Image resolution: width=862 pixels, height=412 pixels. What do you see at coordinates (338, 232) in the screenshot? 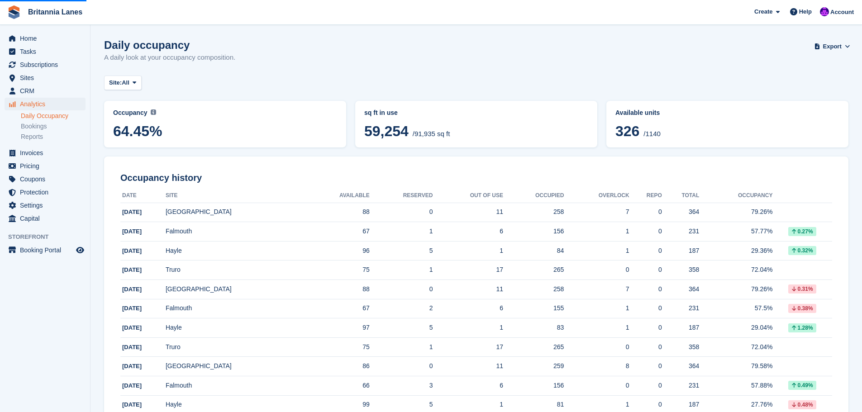
I see `td: 67` at bounding box center [338, 232].